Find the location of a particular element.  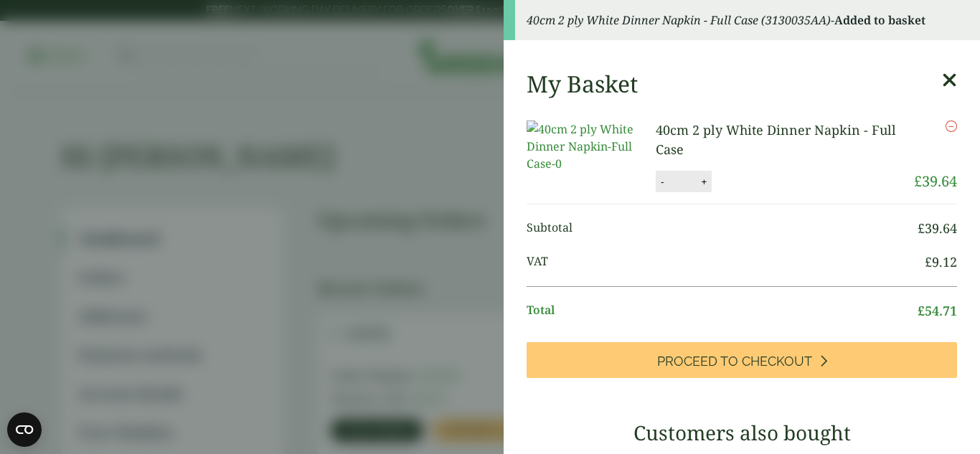

h3: Customers also bought is located at coordinates (742, 433).